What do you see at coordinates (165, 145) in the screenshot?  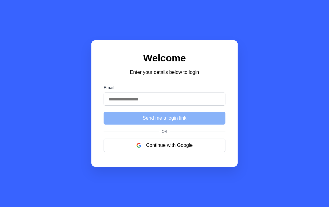 I see `button: Continue with Google` at bounding box center [165, 145].